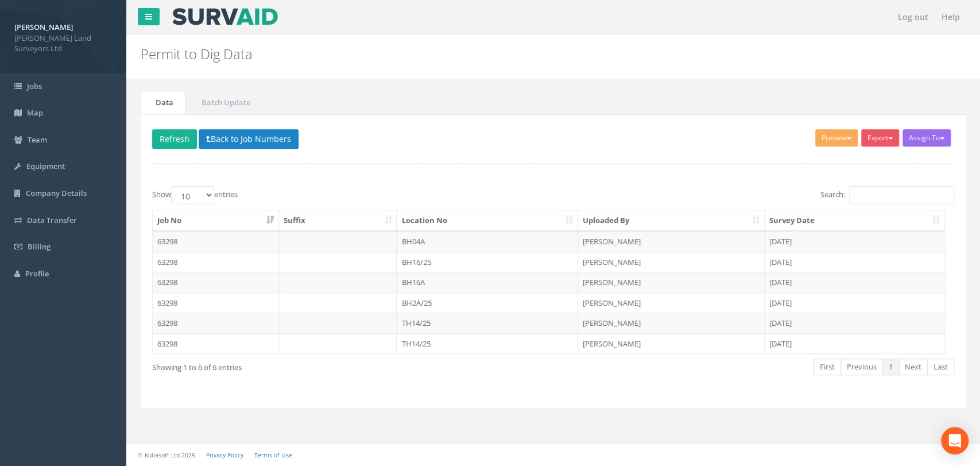 The image size is (980, 466). I want to click on a: Data, so click(163, 102).